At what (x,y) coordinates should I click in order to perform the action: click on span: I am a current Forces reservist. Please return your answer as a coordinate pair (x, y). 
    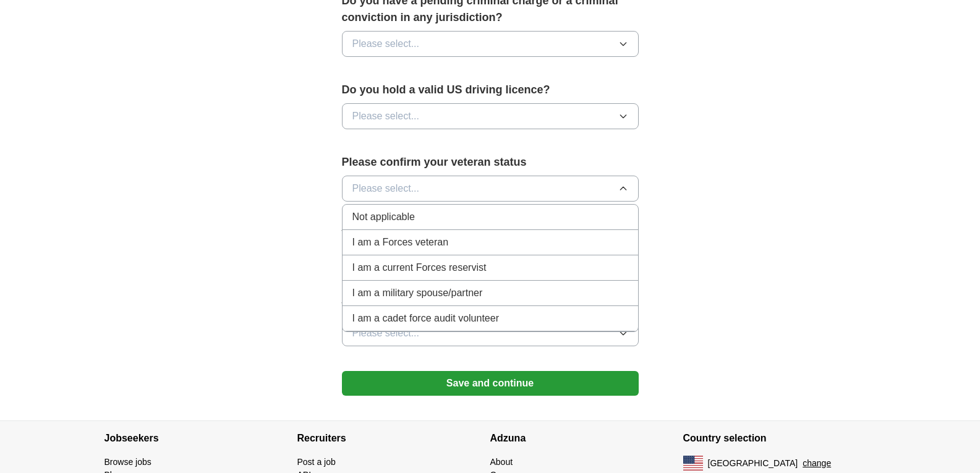
    Looking at the image, I should click on (419, 268).